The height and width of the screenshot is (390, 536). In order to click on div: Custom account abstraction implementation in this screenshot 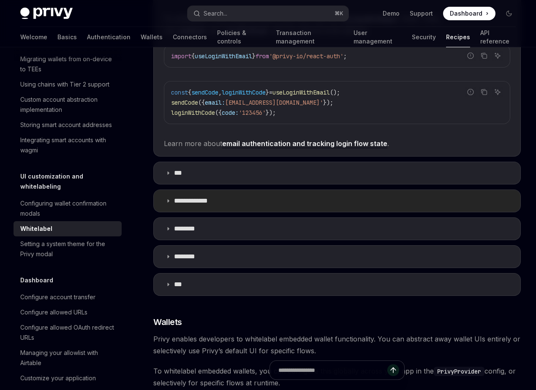, I will do `click(68, 105)`.